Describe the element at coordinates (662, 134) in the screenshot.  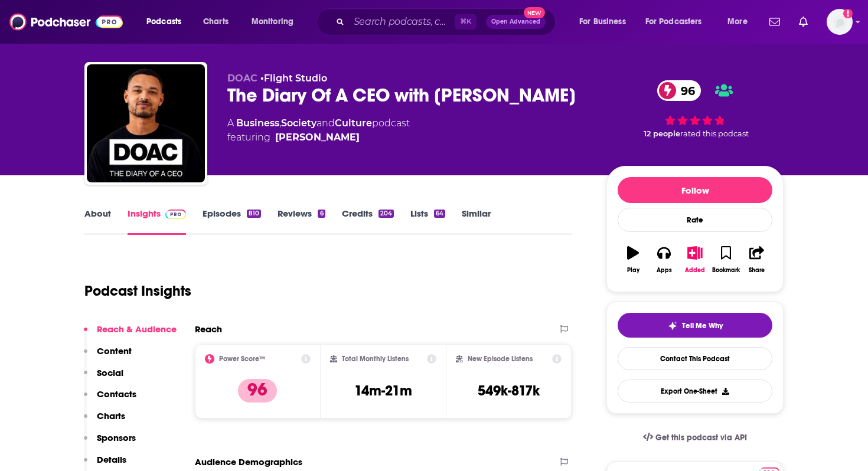
I see `span: 12 people` at that location.